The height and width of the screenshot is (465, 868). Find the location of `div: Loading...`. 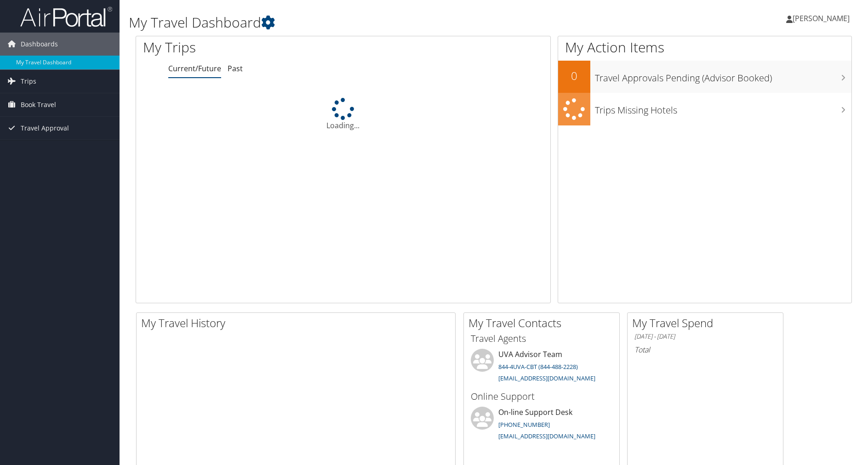

div: Loading... is located at coordinates (343, 114).